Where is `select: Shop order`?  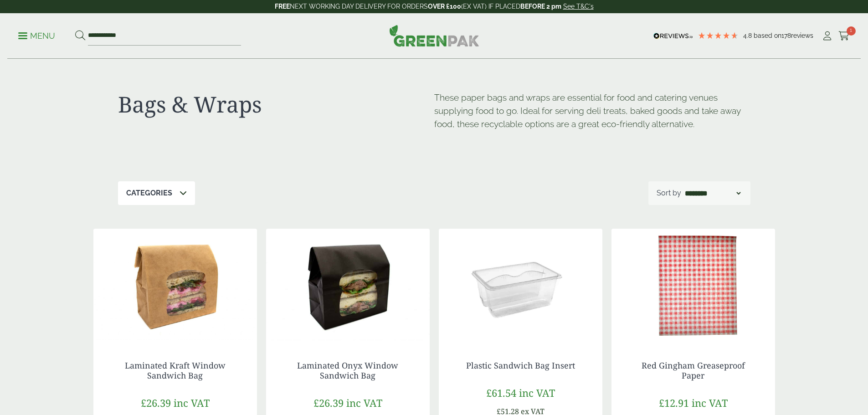 select: Shop order is located at coordinates (713, 193).